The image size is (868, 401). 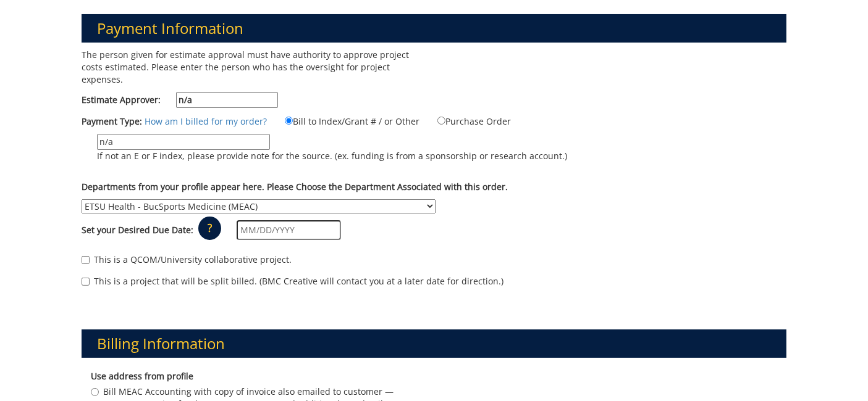 What do you see at coordinates (187, 260) in the screenshot?
I see `label: This is a QCOM/University collaborative project.` at bounding box center [187, 260].